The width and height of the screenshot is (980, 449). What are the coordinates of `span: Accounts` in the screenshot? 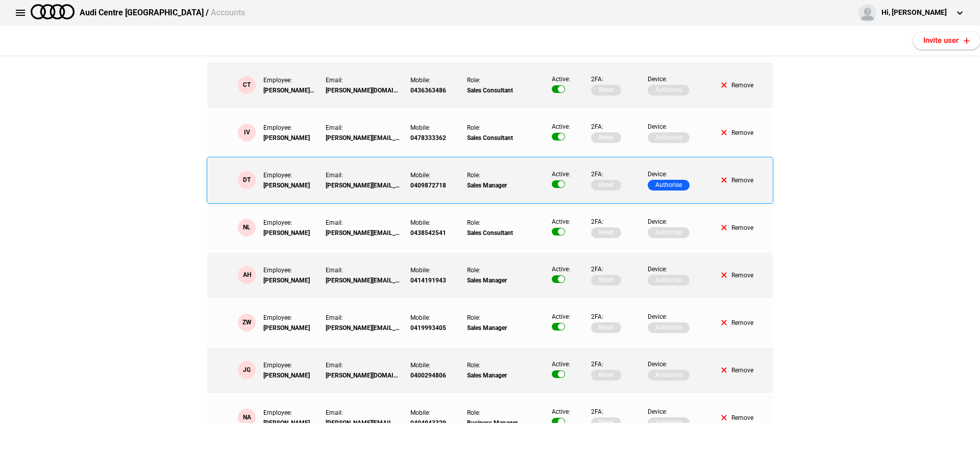 It's located at (228, 12).